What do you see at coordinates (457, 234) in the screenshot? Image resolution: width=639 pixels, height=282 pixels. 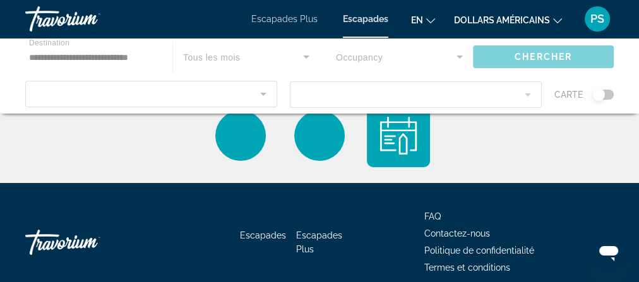 I see `font: Contactez-nous` at bounding box center [457, 234].